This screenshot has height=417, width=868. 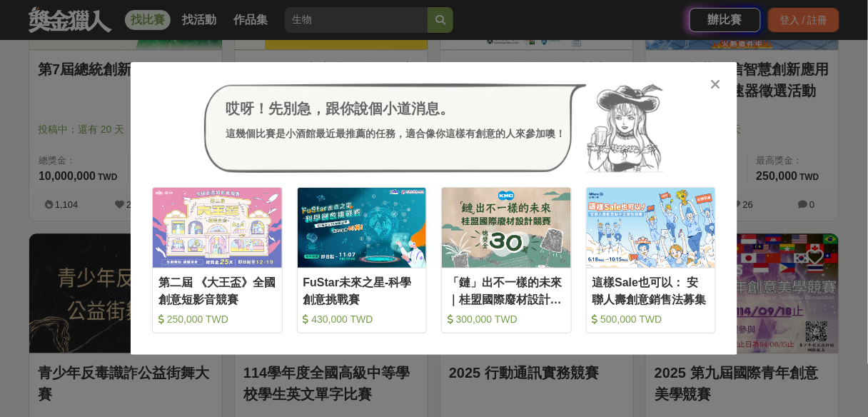 What do you see at coordinates (651, 290) in the screenshot?
I see `div: 這樣Sale也可以： 安聯人壽創意銷售法募集` at bounding box center [651, 290].